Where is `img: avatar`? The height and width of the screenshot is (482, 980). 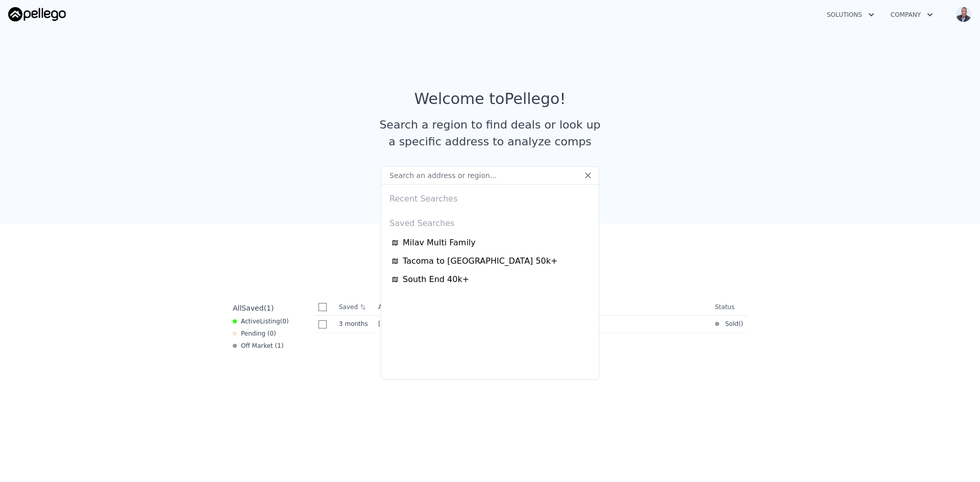 img: avatar is located at coordinates (964, 14).